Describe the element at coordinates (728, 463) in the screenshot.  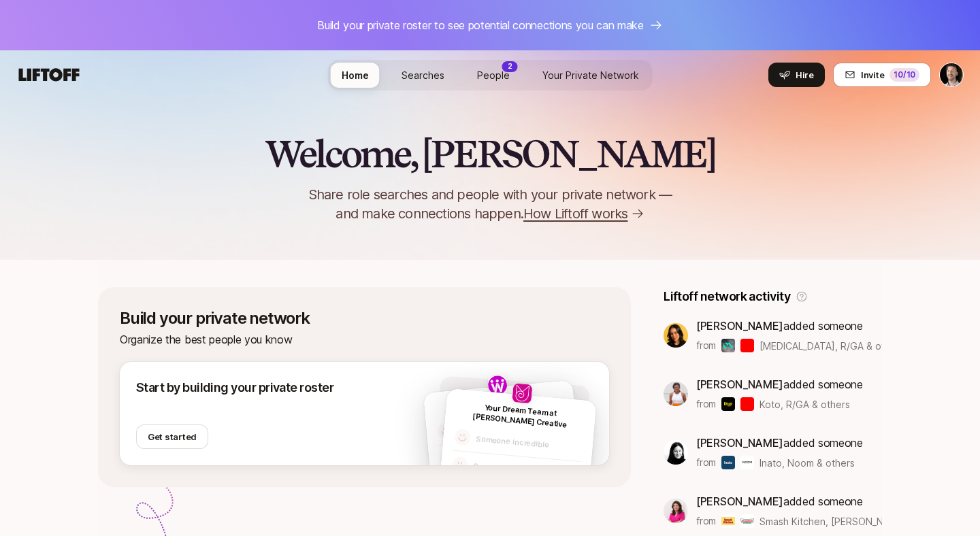
I see `img: Inato` at that location.